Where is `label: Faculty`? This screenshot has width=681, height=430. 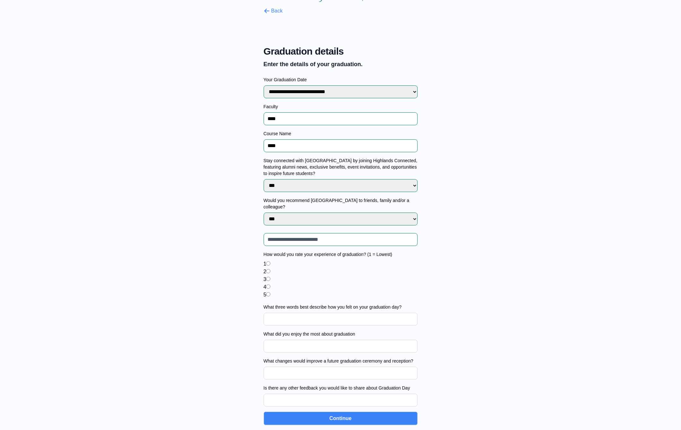
label: Faculty is located at coordinates (341, 107).